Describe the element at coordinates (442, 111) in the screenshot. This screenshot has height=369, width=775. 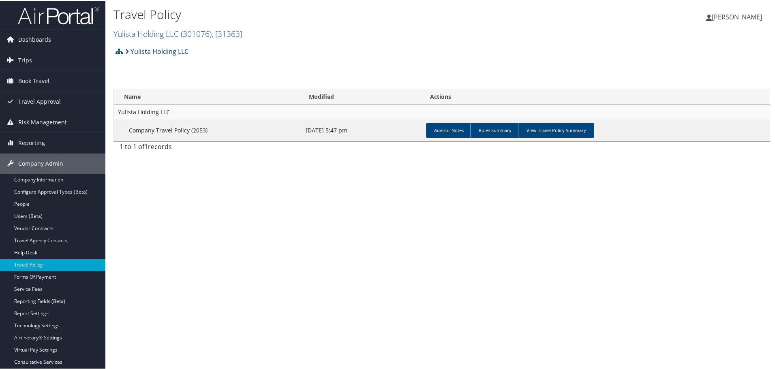
I see `td: Yulista Holding LLC` at that location.